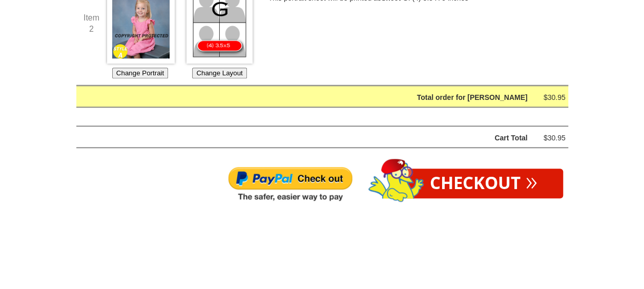  Describe the element at coordinates (219, 73) in the screenshot. I see `button: Change Layout` at that location.